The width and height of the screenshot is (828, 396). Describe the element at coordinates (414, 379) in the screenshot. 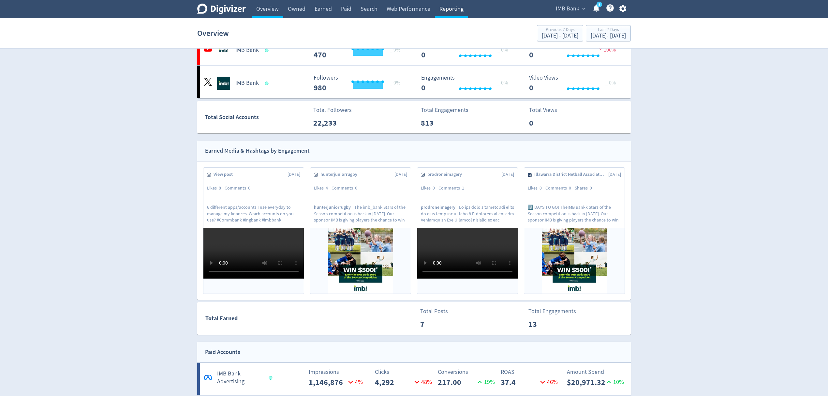

I see `a: *IMB Bank AdvertisingImpressions1,146,8764%Clicks4,29248%Conversions217.0019%ROAS37.446%Amount Sp...` at that location.